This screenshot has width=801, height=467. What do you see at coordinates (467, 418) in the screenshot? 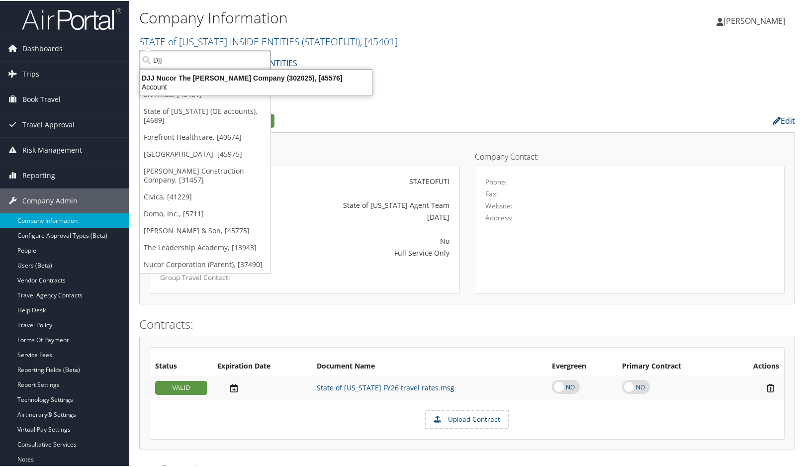
I see `label: Upload Contract` at bounding box center [467, 418].